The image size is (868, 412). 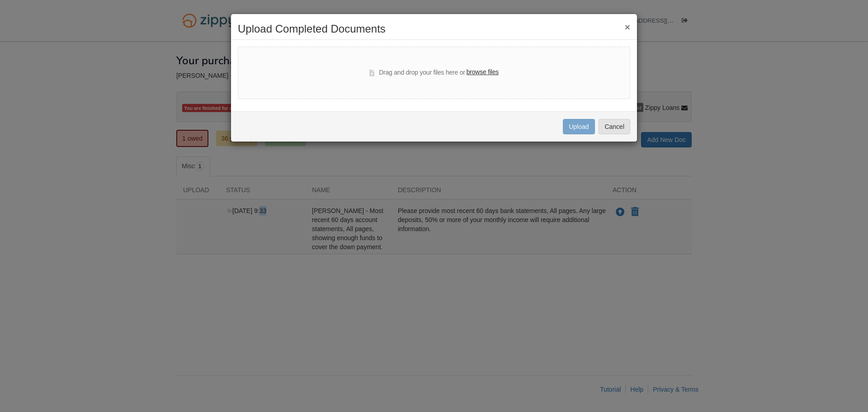 I want to click on button: Cancel, so click(x=614, y=127).